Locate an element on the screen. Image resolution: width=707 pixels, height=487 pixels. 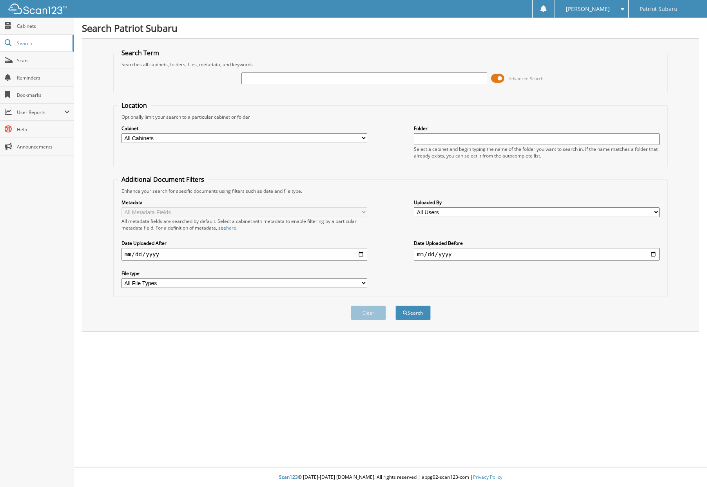
span: Advanced Search is located at coordinates (526, 78).